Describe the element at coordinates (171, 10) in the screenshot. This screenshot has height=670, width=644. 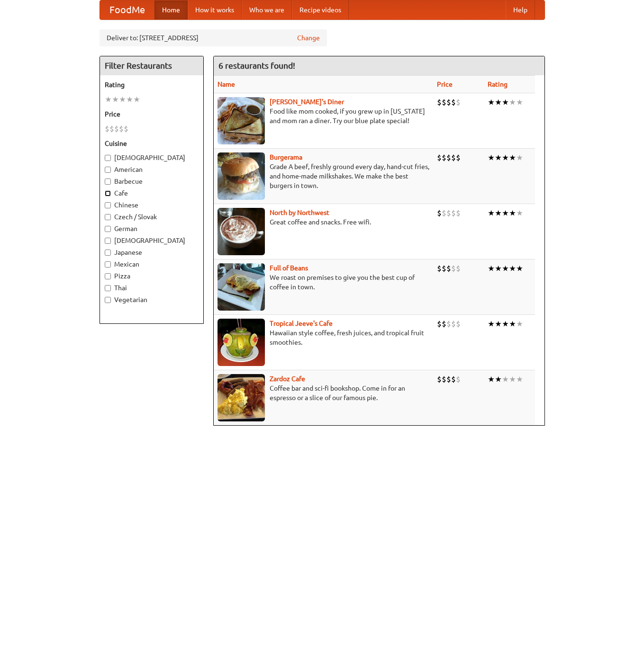
I see `a: Home` at that location.